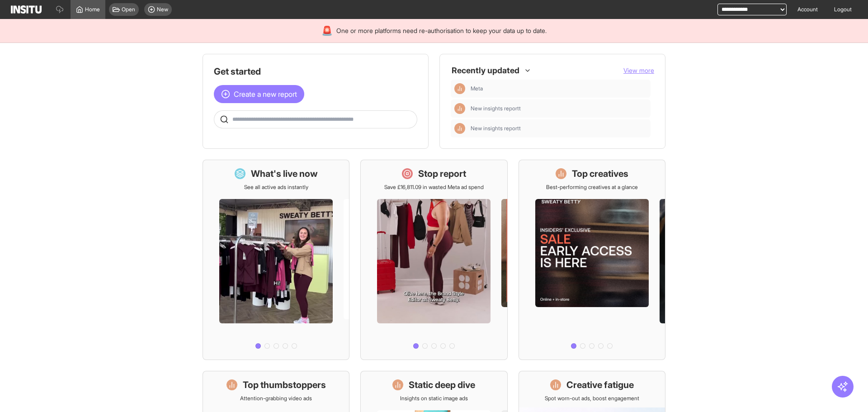 The image size is (868, 412). I want to click on h1: Stop report, so click(442, 174).